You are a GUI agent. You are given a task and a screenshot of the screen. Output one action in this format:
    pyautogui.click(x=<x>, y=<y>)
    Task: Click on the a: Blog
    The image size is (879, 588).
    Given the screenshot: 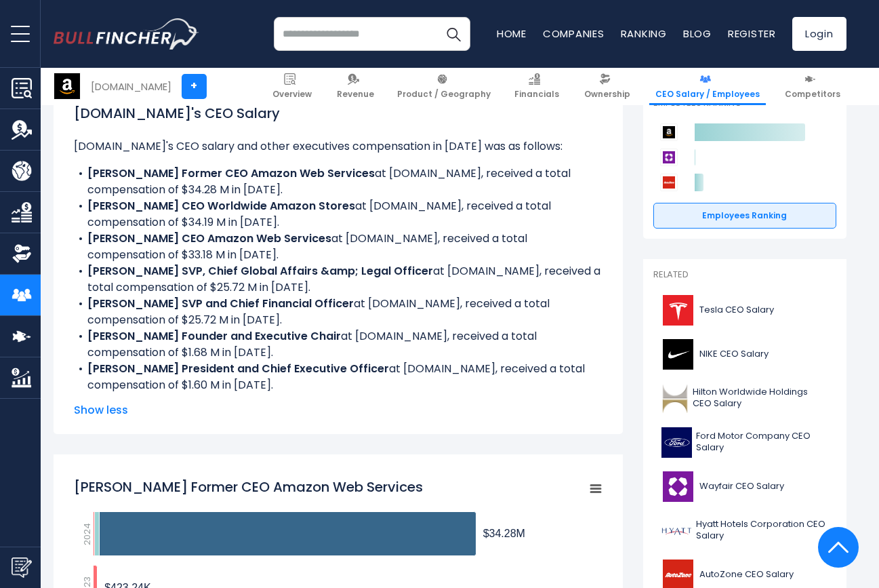 What is the action you would take?
    pyautogui.click(x=698, y=33)
    